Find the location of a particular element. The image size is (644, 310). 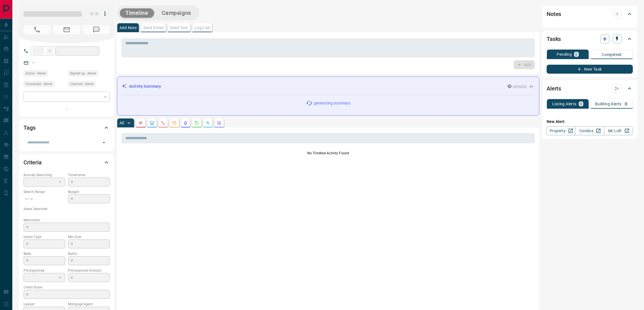

p: Add Note is located at coordinates (128, 28).